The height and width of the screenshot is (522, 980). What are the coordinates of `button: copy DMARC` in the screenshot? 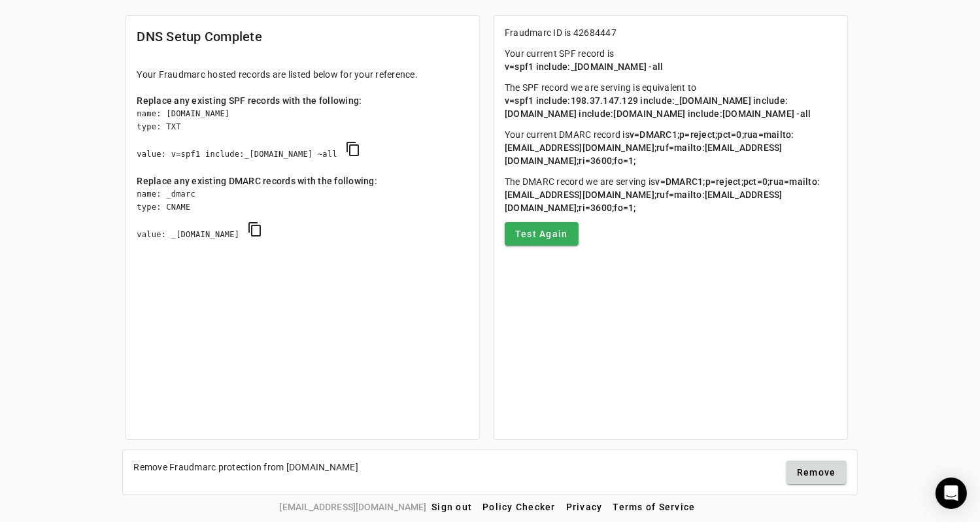 It's located at (255, 229).